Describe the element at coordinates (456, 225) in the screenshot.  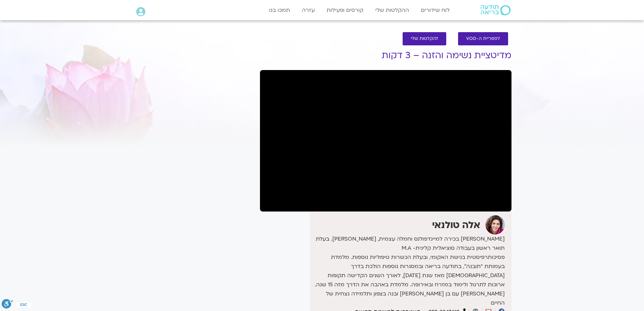
I see `strong: אלה טולנאי` at that location.